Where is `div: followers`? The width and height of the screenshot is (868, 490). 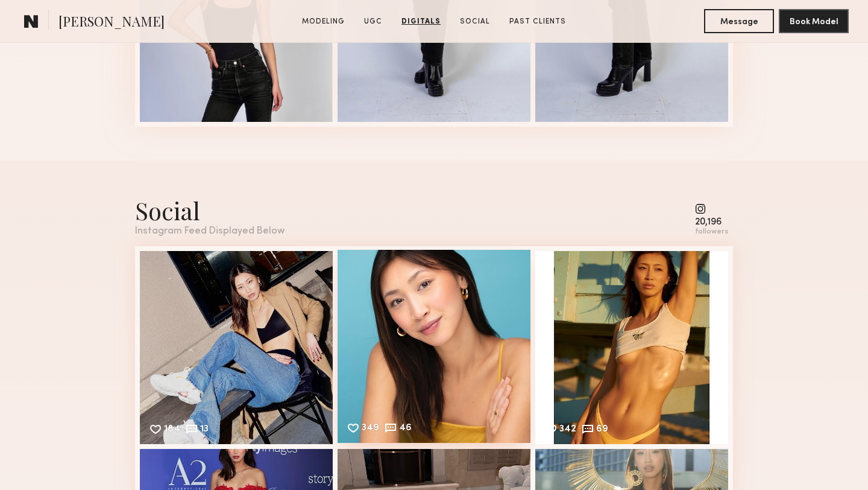 div: followers is located at coordinates (712, 232).